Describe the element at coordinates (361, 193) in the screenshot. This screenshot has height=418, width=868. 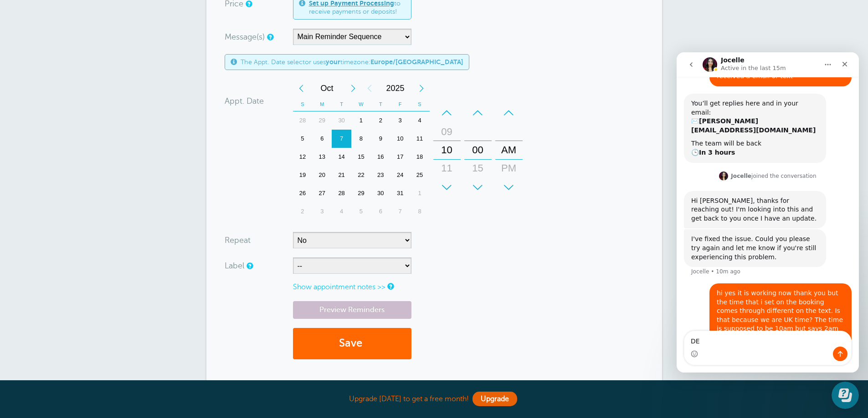
I see `div: Wednesday, October 29` at that location.